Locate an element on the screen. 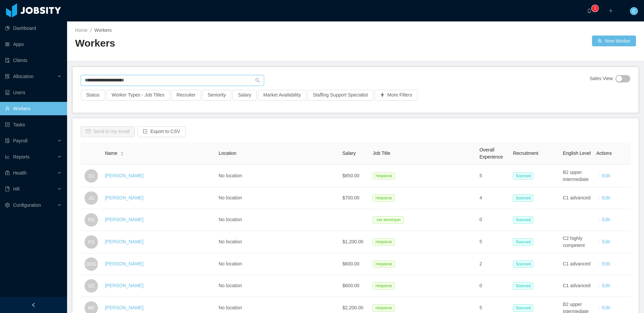 This screenshot has width=644, height=313. a: icon: robotUsers is located at coordinates (33, 93).